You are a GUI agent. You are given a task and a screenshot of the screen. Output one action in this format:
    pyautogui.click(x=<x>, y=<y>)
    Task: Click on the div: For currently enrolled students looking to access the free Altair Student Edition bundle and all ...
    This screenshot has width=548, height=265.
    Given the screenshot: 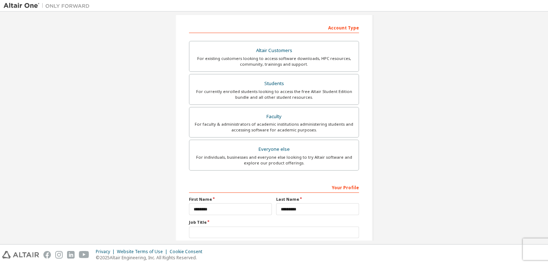 What is the action you would take?
    pyautogui.click(x=274, y=94)
    